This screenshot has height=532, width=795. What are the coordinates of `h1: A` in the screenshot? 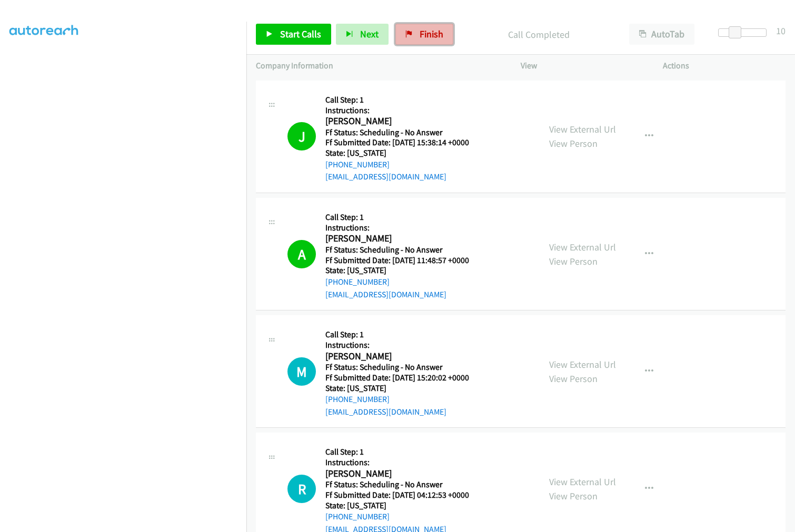 It's located at (302, 254).